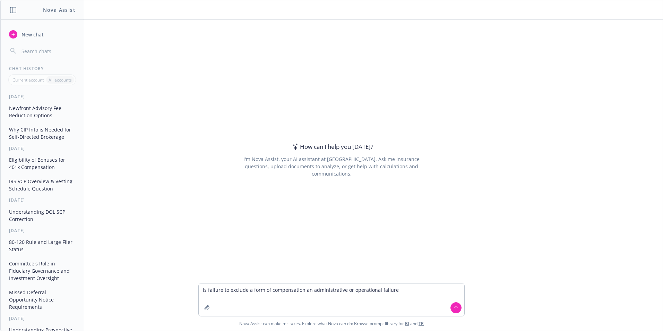 Image resolution: width=663 pixels, height=331 pixels. What do you see at coordinates (42, 112) in the screenshot?
I see `button: Newfront Advisory Fee Reduction Options` at bounding box center [42, 112].